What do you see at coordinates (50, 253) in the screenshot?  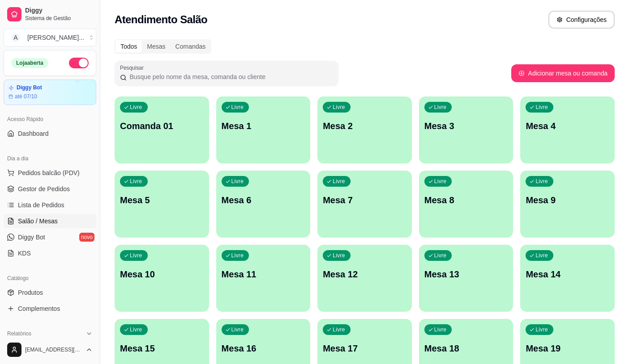 I see `a: KDS` at bounding box center [50, 253].